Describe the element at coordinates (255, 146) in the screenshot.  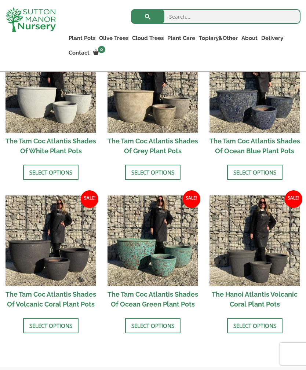
I see `h2: The Tam Coc Atlantis Shades Of Ocean Blue Plant Pots` at that location.